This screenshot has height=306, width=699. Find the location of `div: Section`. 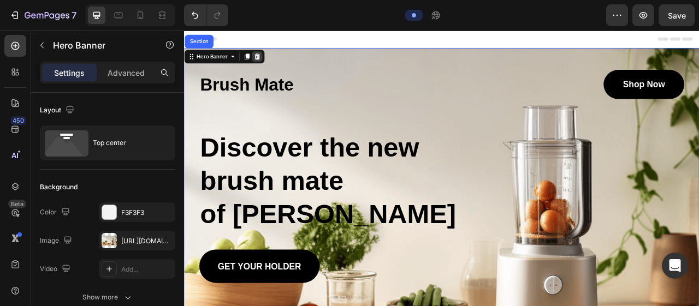

div: Section is located at coordinates (19, 14).